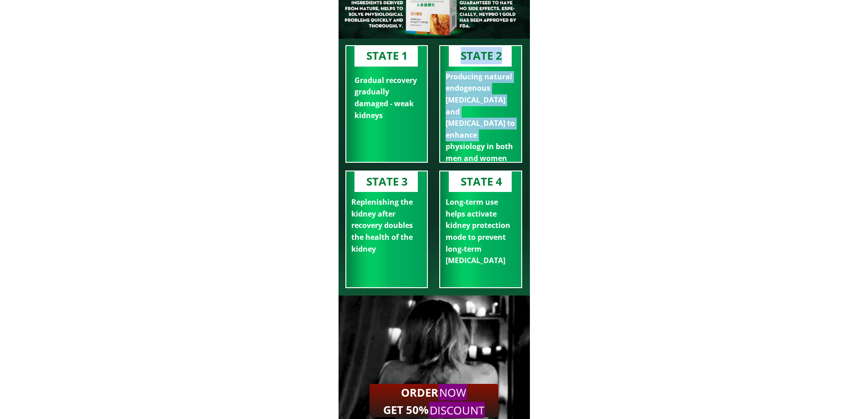 This screenshot has width=868, height=419. Describe the element at coordinates (434, 401) in the screenshot. I see `h2: ORDER GET 50%` at that location.